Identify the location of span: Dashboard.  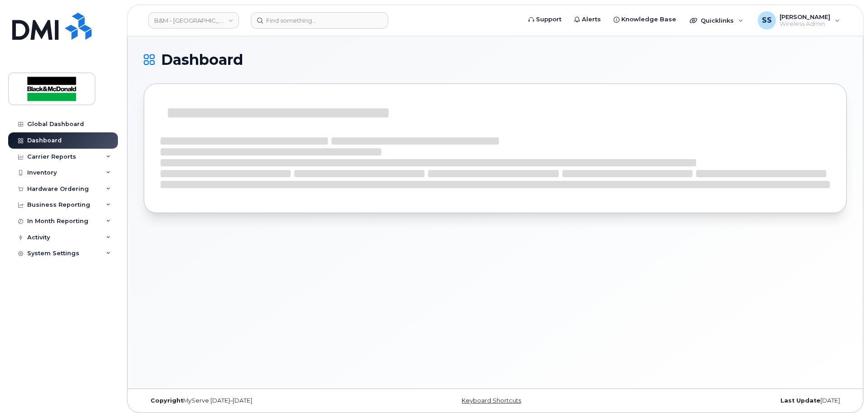
(202, 60).